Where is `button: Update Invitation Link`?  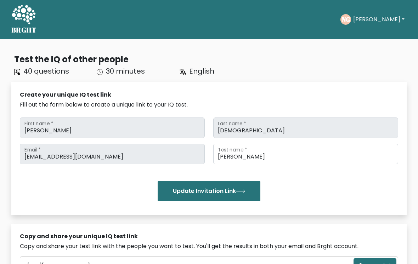 button: Update Invitation Link is located at coordinates (209, 191).